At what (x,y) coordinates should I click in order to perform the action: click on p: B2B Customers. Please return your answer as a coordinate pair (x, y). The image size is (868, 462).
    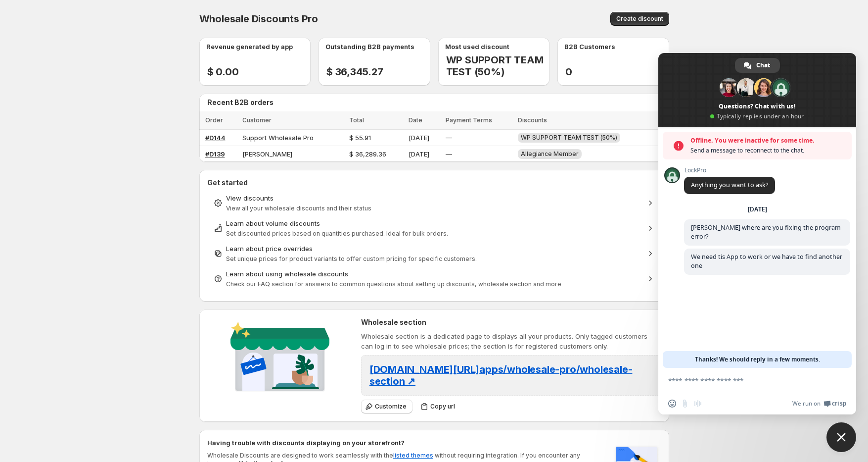
    Looking at the image, I should click on (590, 47).